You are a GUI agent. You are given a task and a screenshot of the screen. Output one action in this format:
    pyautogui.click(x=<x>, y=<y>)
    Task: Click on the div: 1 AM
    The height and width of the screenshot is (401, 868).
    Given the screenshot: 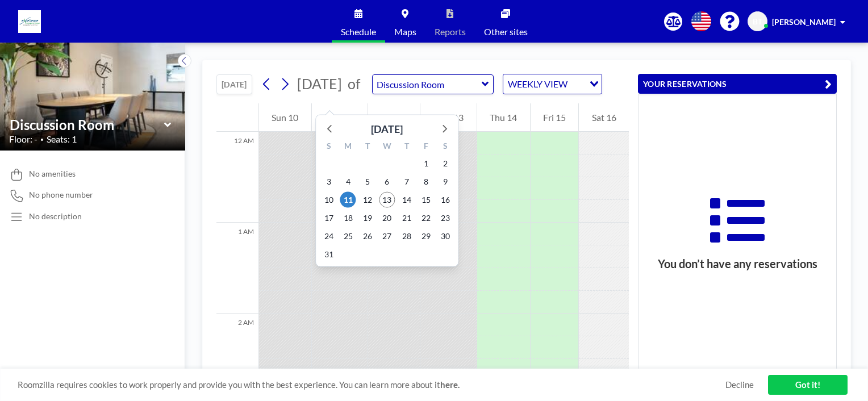 What is the action you would take?
    pyautogui.click(x=237, y=268)
    